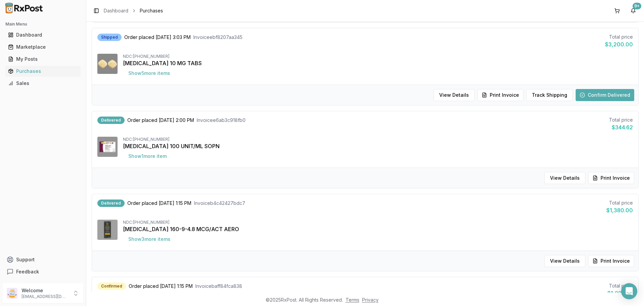  I want to click on a: Sales, so click(43, 84).